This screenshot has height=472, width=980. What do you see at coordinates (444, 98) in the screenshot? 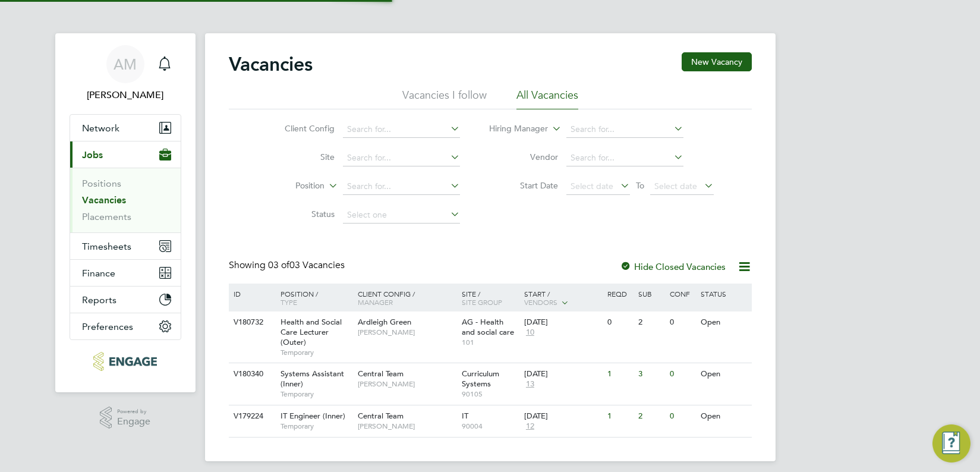
I see `li: Vacancies I follow` at bounding box center [444, 98].